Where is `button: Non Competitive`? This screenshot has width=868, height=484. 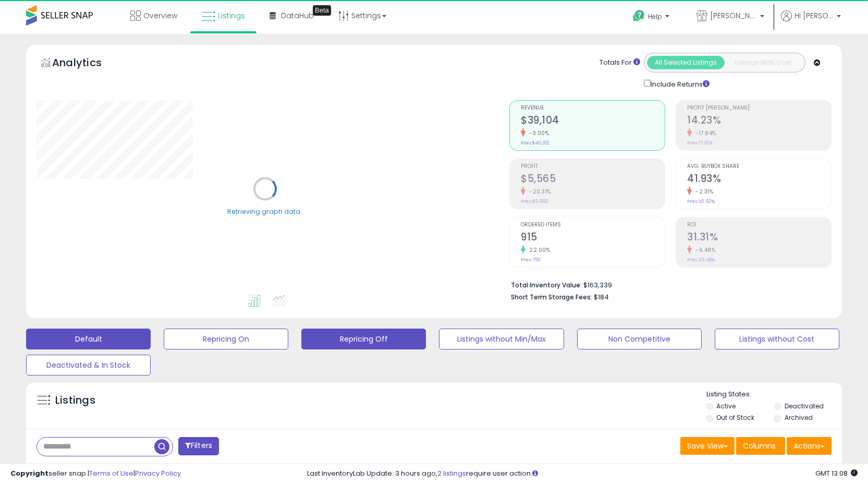
button: Non Competitive is located at coordinates (640, 339).